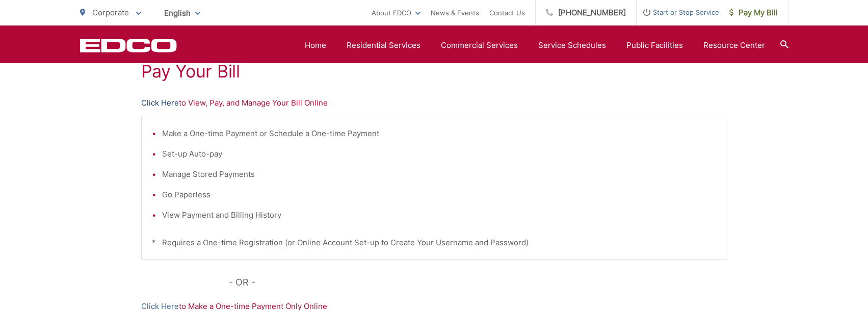  I want to click on li: Set-up Auto-pay, so click(439, 154).